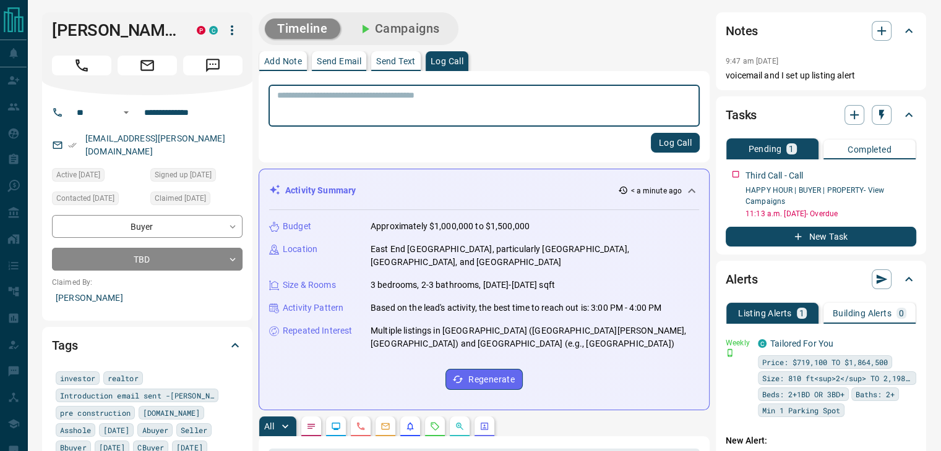 Image resolution: width=941 pixels, height=451 pixels. Describe the element at coordinates (741, 280) in the screenshot. I see `h2: Alerts` at that location.